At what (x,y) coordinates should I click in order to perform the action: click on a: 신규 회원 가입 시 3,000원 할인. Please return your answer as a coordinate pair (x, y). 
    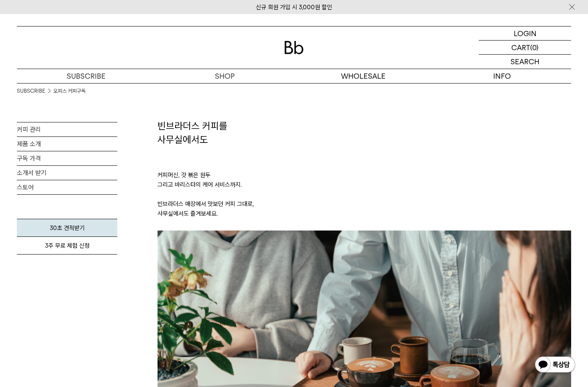
    Looking at the image, I should click on (294, 7).